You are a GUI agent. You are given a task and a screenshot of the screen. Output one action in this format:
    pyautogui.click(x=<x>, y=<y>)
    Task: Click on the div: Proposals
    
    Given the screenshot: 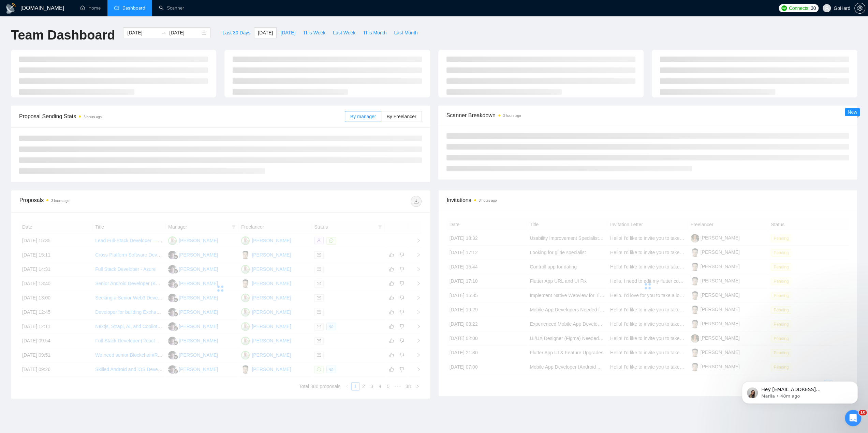 What is the action you would take?
    pyautogui.click(x=120, y=201)
    